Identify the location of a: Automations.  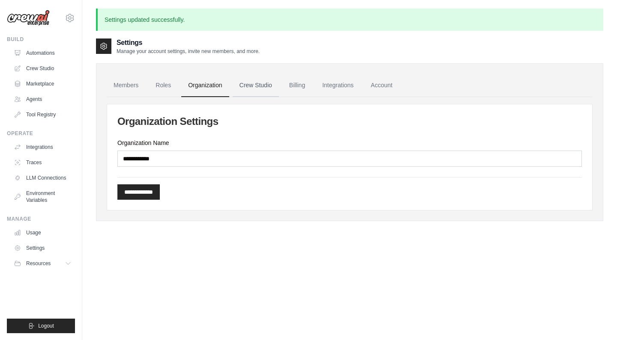
(42, 53).